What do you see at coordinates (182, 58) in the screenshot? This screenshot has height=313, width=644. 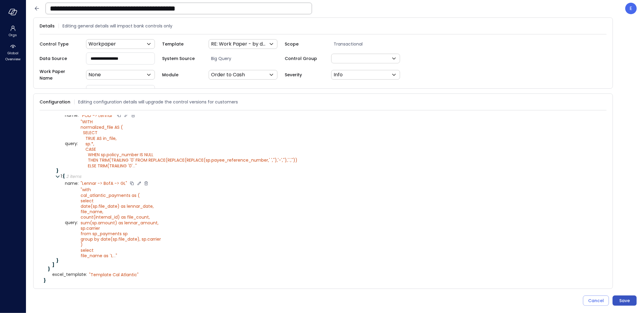 I see `span: System Source` at bounding box center [182, 58].